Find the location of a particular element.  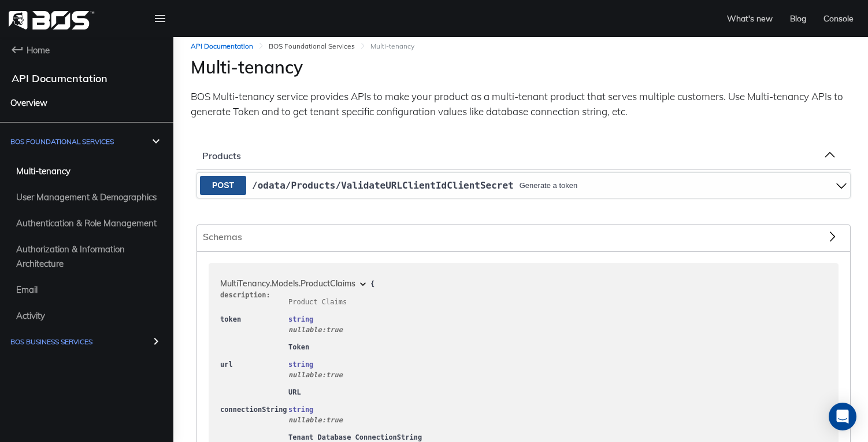

span: User Management & Demographics is located at coordinates (86, 197).